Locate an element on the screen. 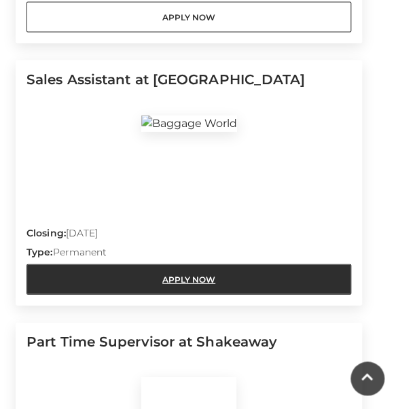  strong: Closing: is located at coordinates (46, 233).